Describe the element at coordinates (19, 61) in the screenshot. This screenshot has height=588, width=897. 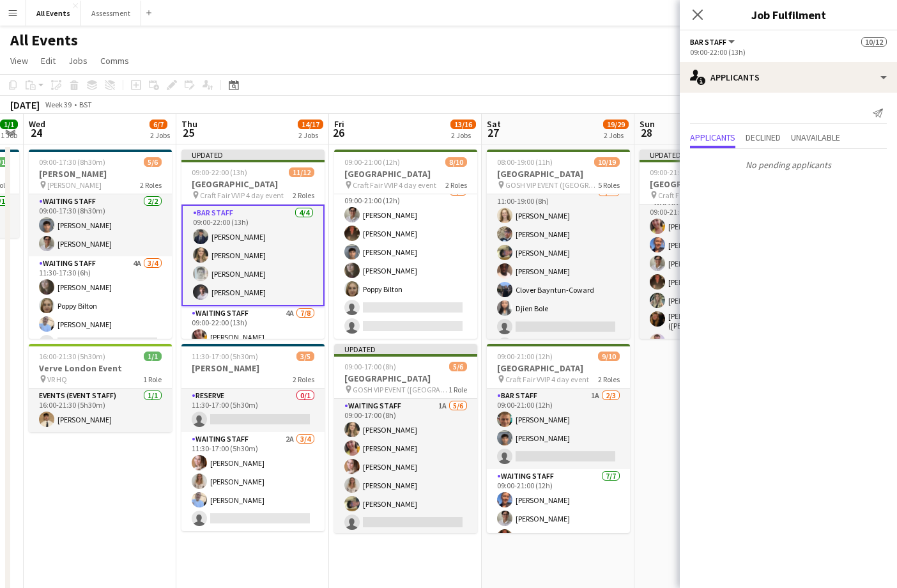
I see `a: View` at that location.